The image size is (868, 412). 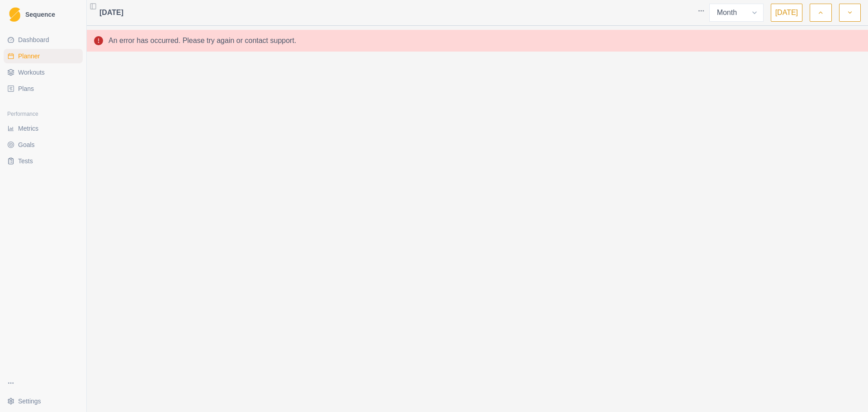 What do you see at coordinates (15, 15) in the screenshot?
I see `img: Logo` at bounding box center [15, 15].